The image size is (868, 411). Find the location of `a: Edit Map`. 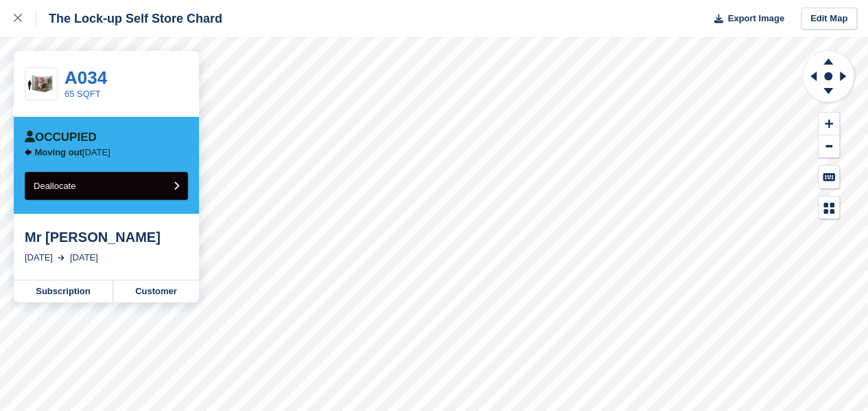

a: Edit Map is located at coordinates (829, 18).